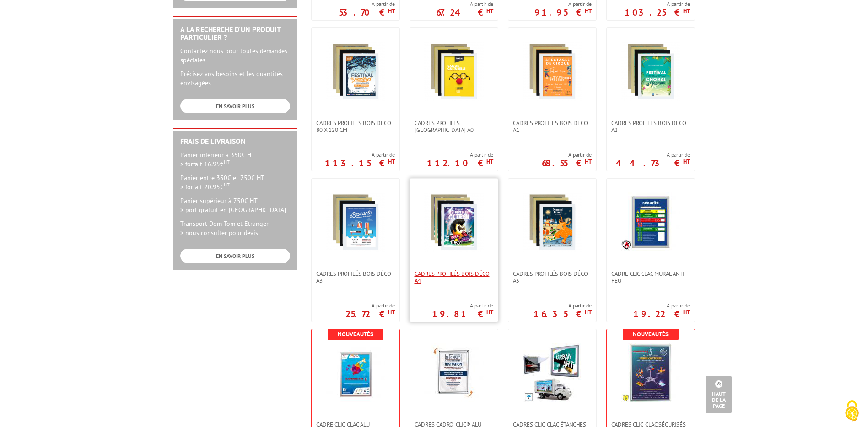 The width and height of the screenshot is (868, 427). Describe the element at coordinates (651, 222) in the screenshot. I see `img: Cadre CLIC CLAC Mural ANTI-FEU` at that location.